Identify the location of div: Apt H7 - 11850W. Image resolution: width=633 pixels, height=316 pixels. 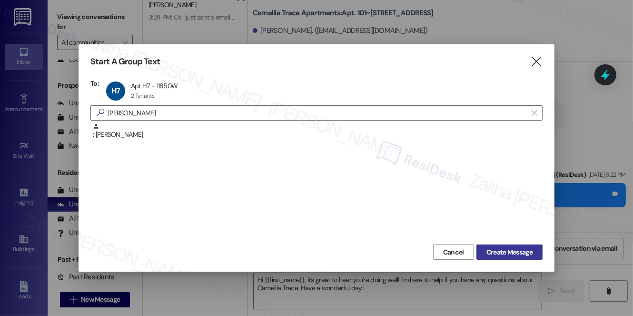
(154, 86).